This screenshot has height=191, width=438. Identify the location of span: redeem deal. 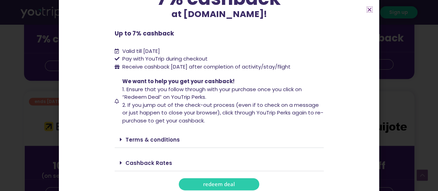
(219, 184).